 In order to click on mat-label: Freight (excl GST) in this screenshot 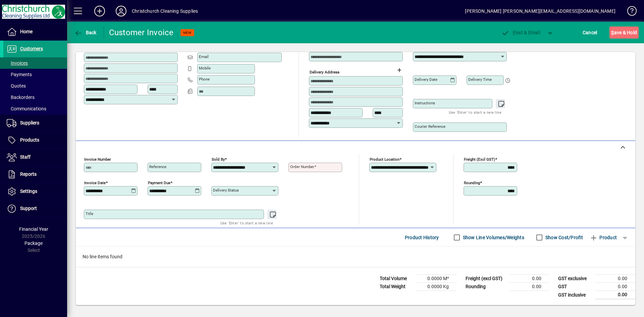, I will do `click(479, 159)`.